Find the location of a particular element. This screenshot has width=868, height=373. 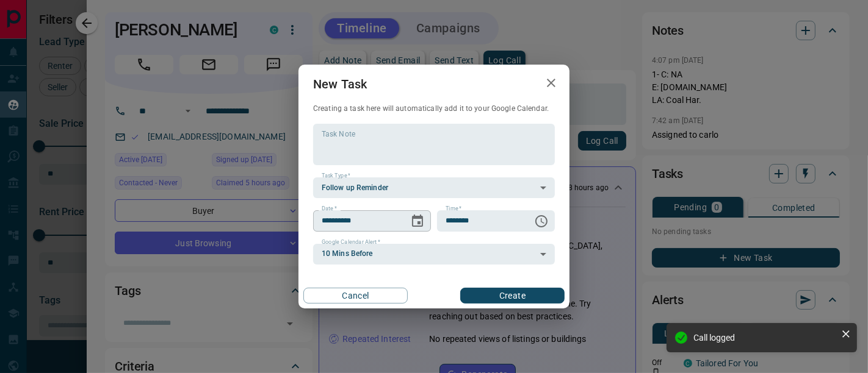

div: Follow up Reminder is located at coordinates (434, 187).